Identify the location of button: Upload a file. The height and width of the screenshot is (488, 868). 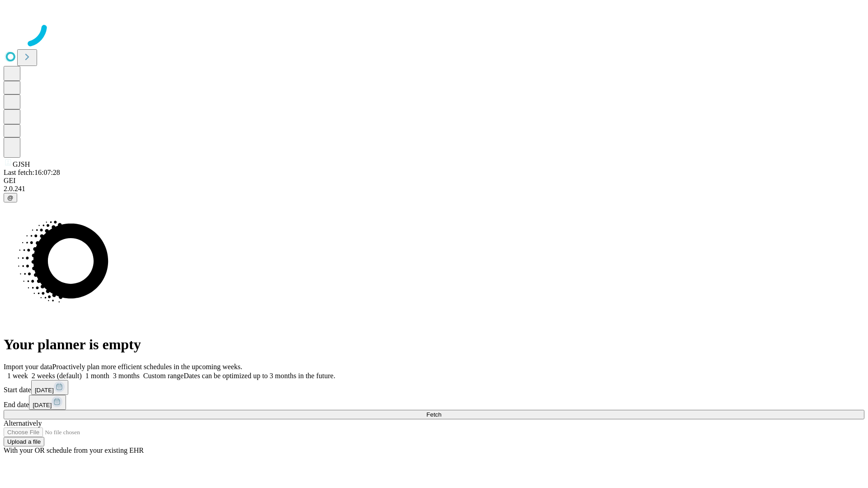
(24, 442).